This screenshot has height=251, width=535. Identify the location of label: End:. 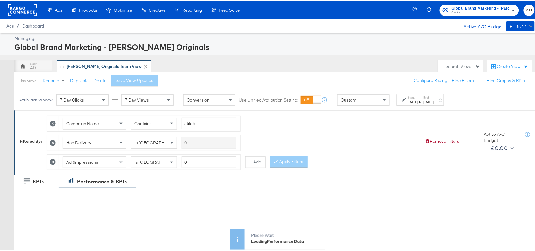
(429, 96).